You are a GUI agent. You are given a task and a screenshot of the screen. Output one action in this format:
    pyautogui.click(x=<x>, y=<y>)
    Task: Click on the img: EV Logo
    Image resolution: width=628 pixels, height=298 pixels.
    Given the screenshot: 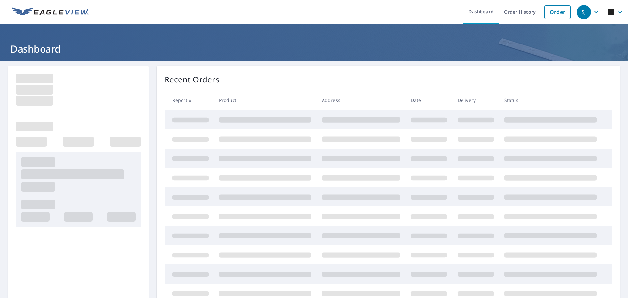 What is the action you would take?
    pyautogui.click(x=50, y=12)
    